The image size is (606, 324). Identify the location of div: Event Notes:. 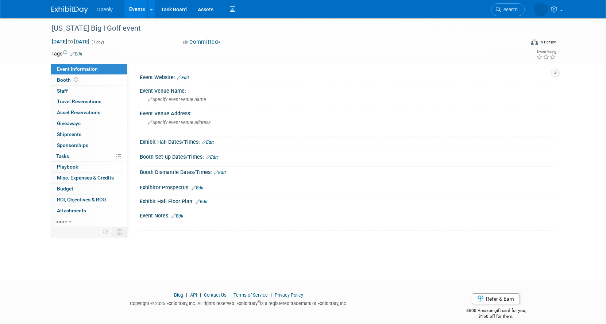
(348, 215).